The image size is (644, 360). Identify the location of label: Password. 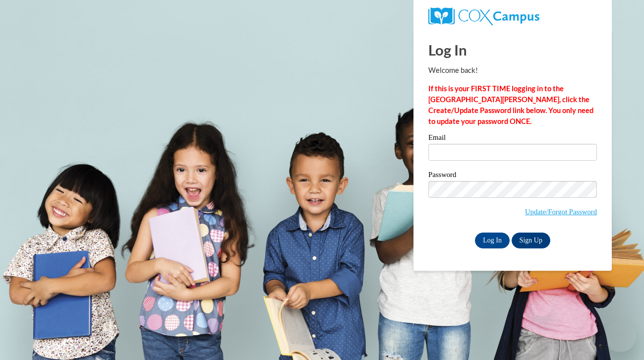
(513, 176).